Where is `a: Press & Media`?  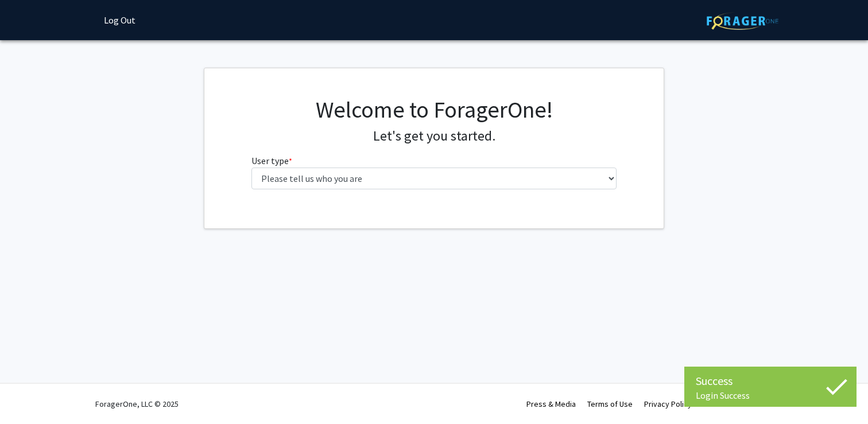
a: Press & Media is located at coordinates (551, 404).